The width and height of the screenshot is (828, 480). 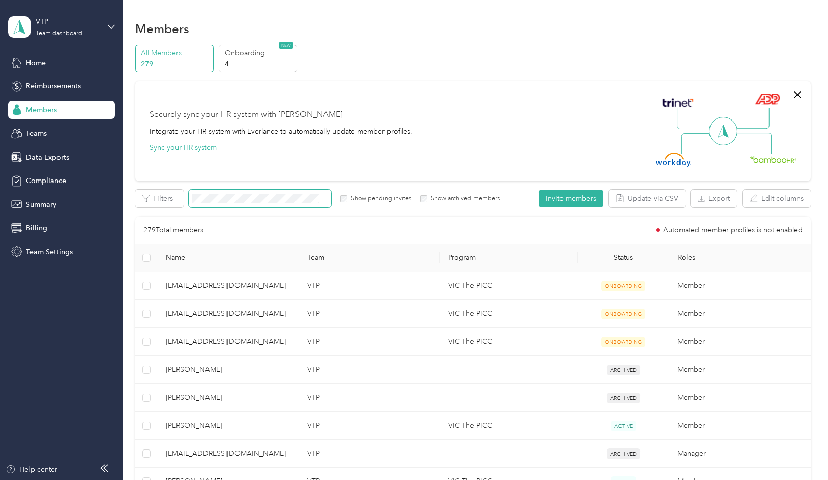 What do you see at coordinates (159, 198) in the screenshot?
I see `button: Filters` at bounding box center [159, 198].